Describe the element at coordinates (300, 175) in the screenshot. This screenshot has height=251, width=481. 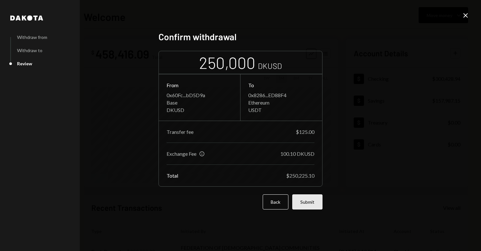
I see `div: $250,225.10` at that location.